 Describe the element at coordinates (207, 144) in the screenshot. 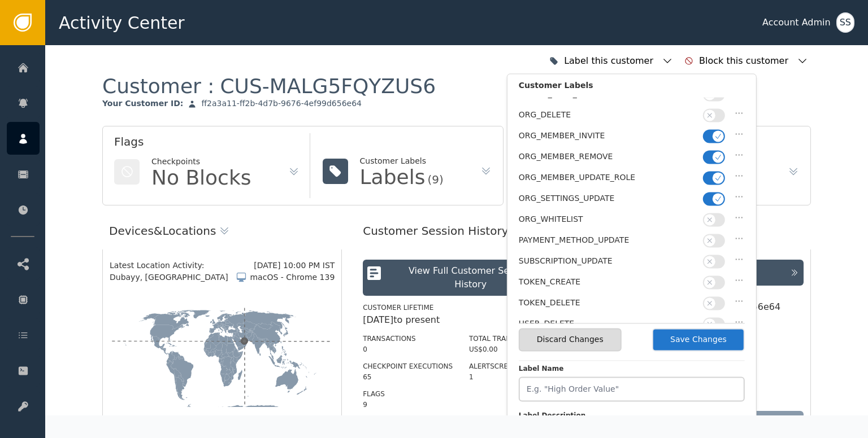

I see `div: Flags` at that location.